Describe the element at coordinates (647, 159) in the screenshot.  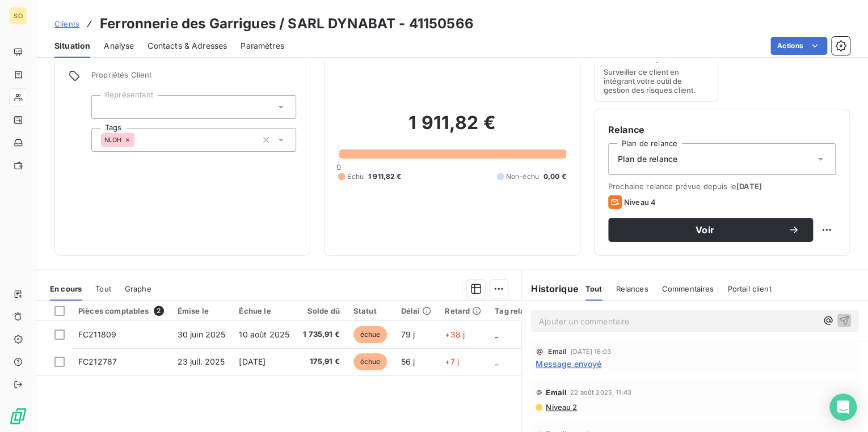
I see `span: Plan de relance` at that location.